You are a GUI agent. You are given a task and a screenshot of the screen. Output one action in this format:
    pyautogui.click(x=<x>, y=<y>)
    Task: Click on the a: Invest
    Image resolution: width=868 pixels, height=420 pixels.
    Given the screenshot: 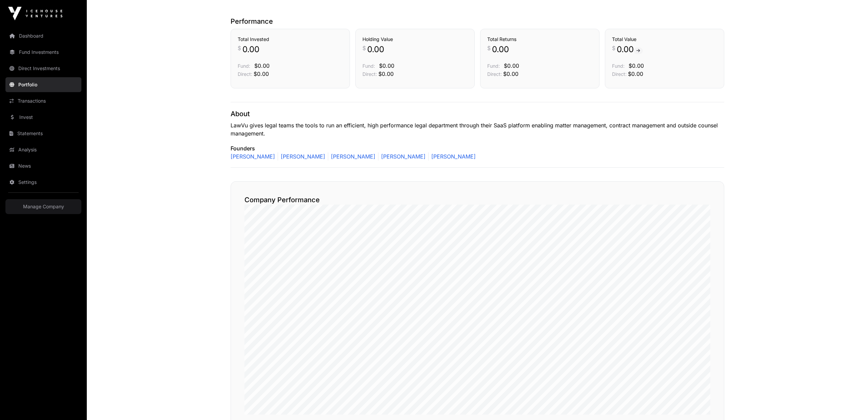 What is the action you would take?
    pyautogui.click(x=43, y=117)
    